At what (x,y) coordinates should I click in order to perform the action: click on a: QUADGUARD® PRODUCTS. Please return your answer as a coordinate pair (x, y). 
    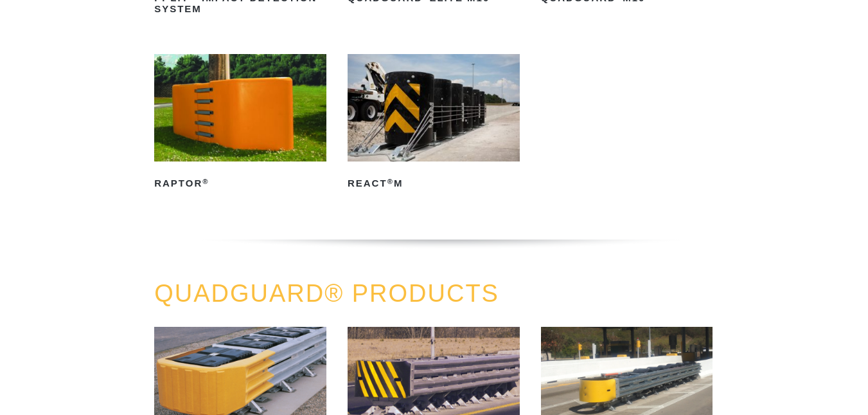
    Looking at the image, I should click on (327, 293).